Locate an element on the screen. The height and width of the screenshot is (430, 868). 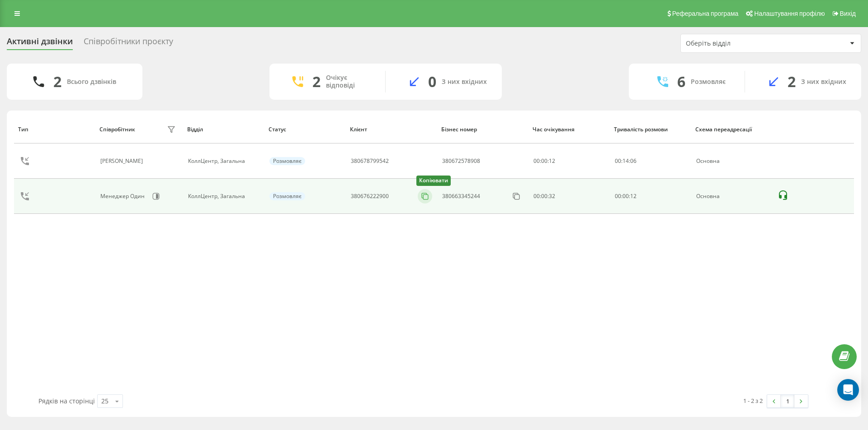
div: Співробітник is located at coordinates (117, 129).